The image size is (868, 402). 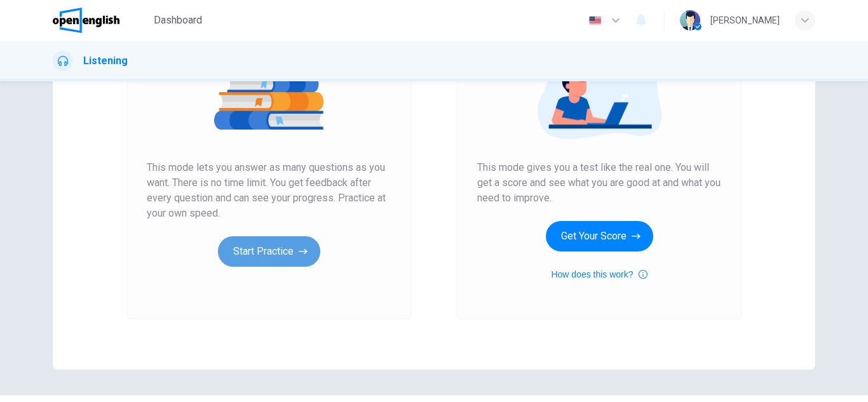 I want to click on button: Dashboard, so click(x=178, y=20).